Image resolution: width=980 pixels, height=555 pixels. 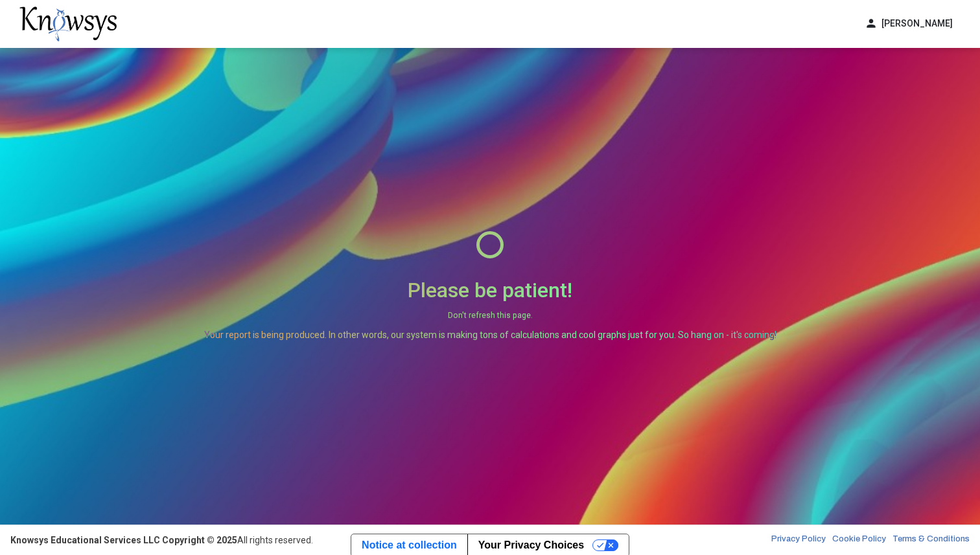 What do you see at coordinates (871, 23) in the screenshot?
I see `span: person` at bounding box center [871, 23].